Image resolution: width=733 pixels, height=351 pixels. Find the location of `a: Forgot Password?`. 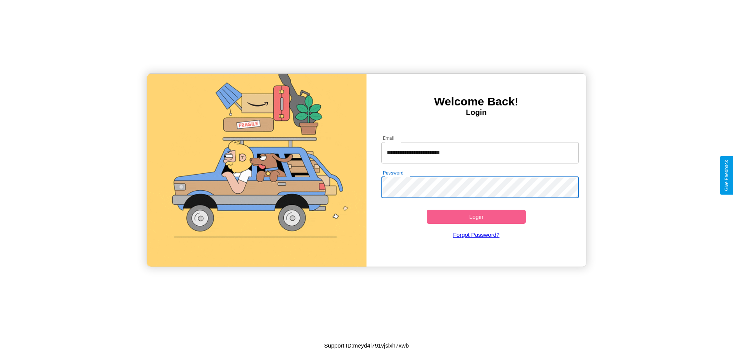

a: Forgot Password? is located at coordinates (477, 234).